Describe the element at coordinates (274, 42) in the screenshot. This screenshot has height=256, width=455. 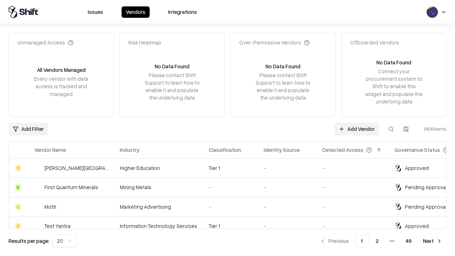
I see `div: Over-Permissive Vendors` at that location.